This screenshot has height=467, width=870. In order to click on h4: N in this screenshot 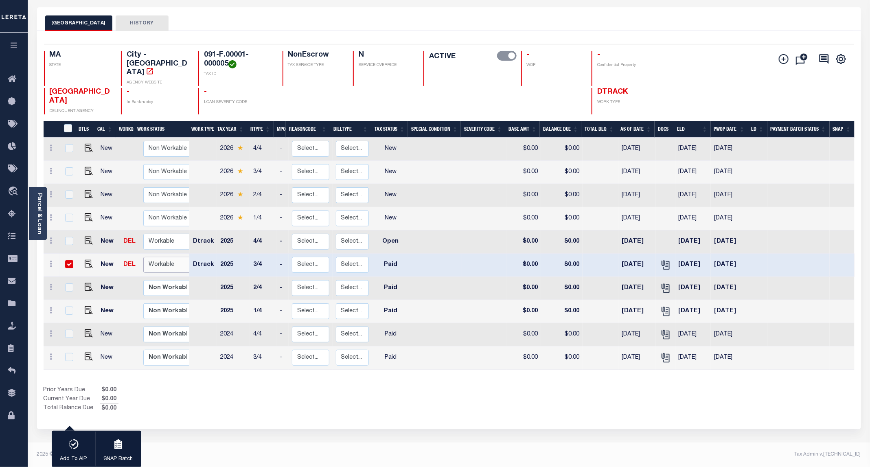, I will do `click(386, 55)`.